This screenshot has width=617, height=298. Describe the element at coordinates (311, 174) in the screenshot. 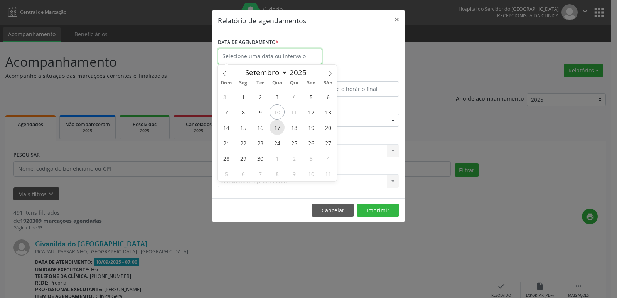

I see `span: Outubro 10, 2025` at that location.